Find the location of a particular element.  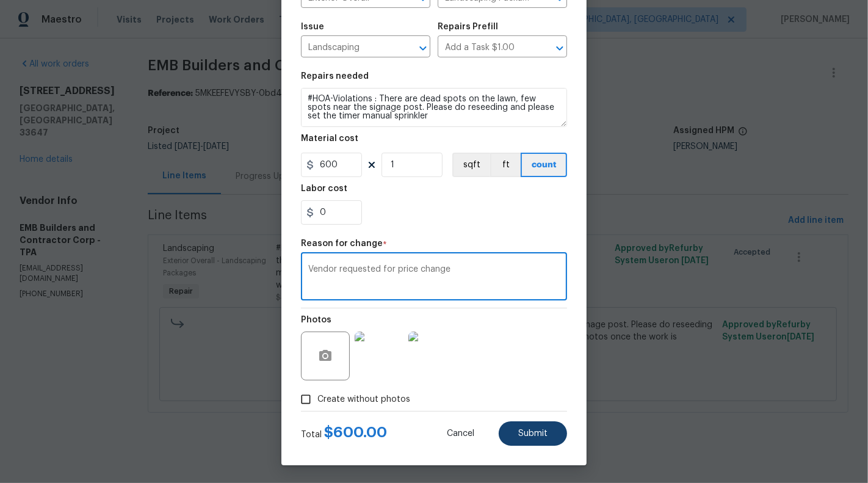

span: Cancel is located at coordinates (461, 434).